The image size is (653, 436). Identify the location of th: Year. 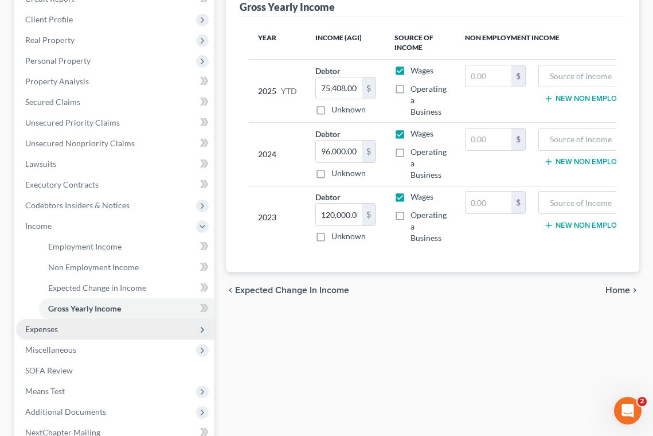
(277, 43).